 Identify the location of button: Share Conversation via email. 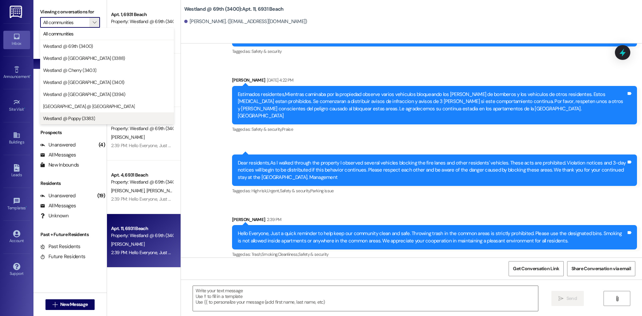
(601, 268).